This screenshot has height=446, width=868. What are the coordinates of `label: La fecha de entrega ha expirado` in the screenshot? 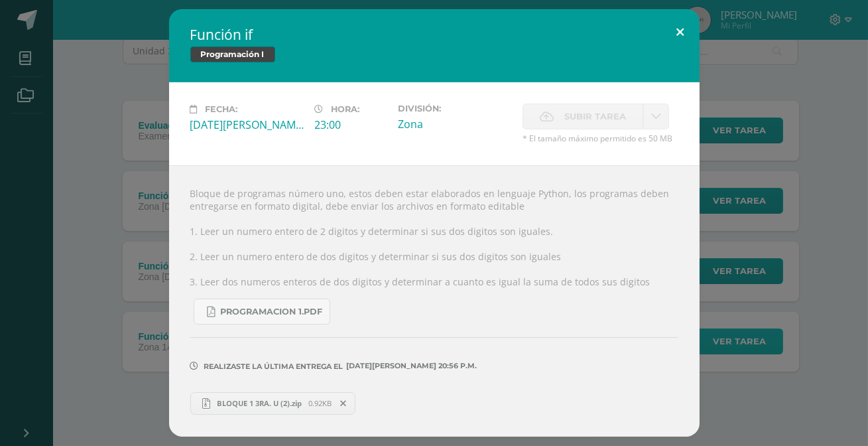 It's located at (583, 116).